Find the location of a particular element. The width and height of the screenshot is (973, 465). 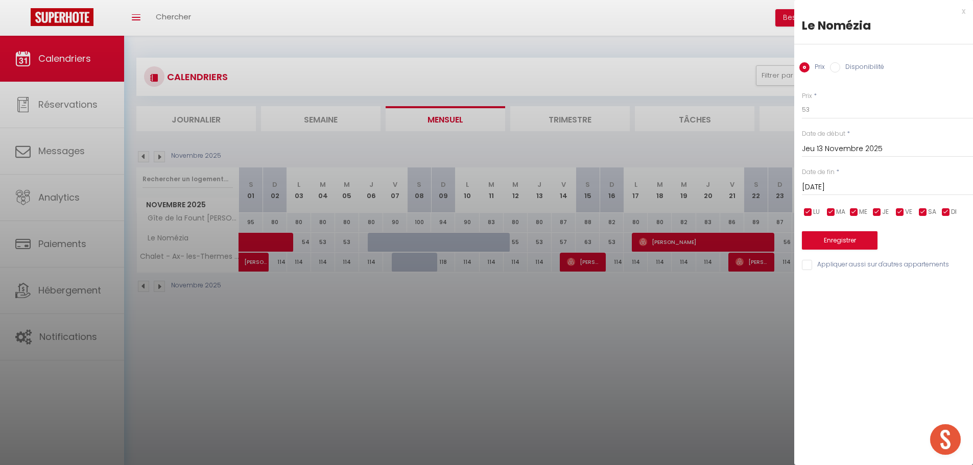

span: VE is located at coordinates (908, 212).